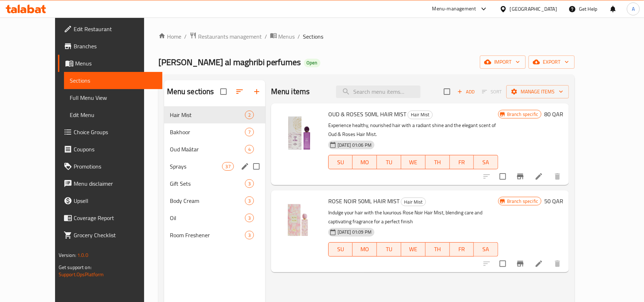  Describe the element at coordinates (208, 218) in the screenshot. I see `div: Oil` at that location.